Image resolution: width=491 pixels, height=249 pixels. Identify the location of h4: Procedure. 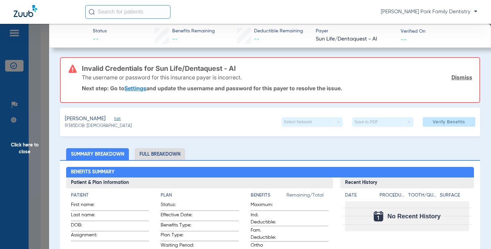
(393, 195).